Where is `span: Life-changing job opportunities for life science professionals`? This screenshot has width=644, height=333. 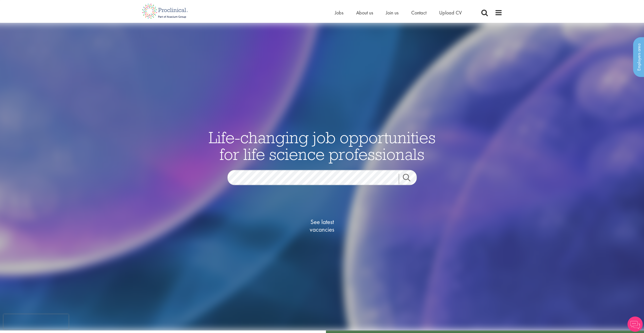
span: Life-changing job opportunities for life science professionals is located at coordinates (322, 145).